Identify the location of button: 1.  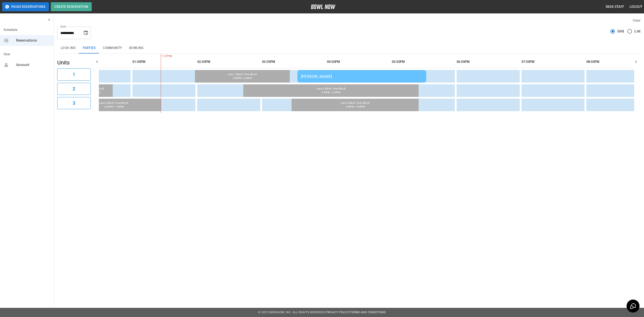
(74, 74).